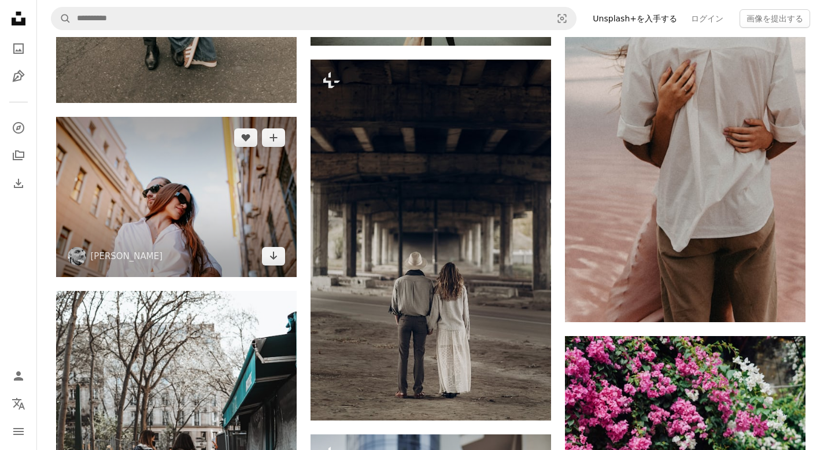  I want to click on a: 白い帽子をかぶったハンサムなテキサスのカウボーイの男は、白いドレスを着た美しいジプシーの女性と手をつないで、街を歩いているカップル, so click(431, 239).